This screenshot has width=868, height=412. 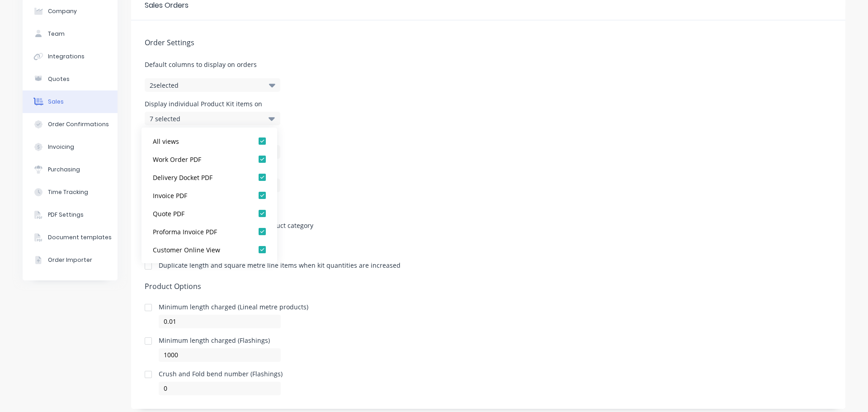 I want to click on button: Sales, so click(x=70, y=102).